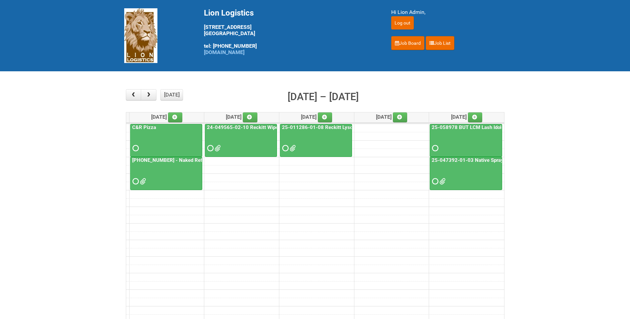 This screenshot has height=319, width=630. What do you see at coordinates (142, 182) in the screenshot?
I see `span: MDN - 25-055556-01 (2).xlsx MDN - 25-055556-01.xlsx JNF - 25-055556-01.doc` at bounding box center [142, 182].